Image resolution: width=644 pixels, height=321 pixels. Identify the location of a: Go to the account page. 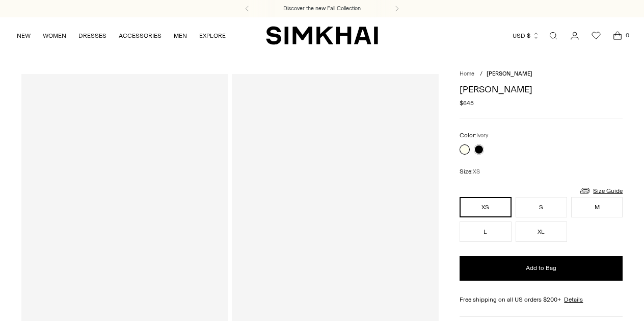
(575, 36).